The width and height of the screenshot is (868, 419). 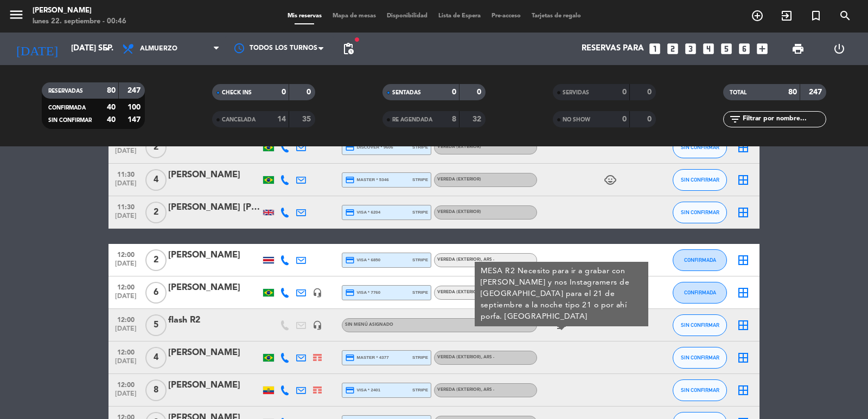 What do you see at coordinates (362, 293) in the screenshot?
I see `span: visa * 7760` at bounding box center [362, 293].